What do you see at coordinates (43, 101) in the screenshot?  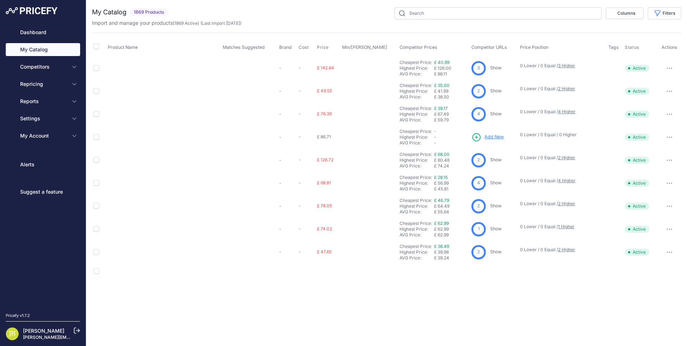 I see `span: Reports` at bounding box center [43, 101].